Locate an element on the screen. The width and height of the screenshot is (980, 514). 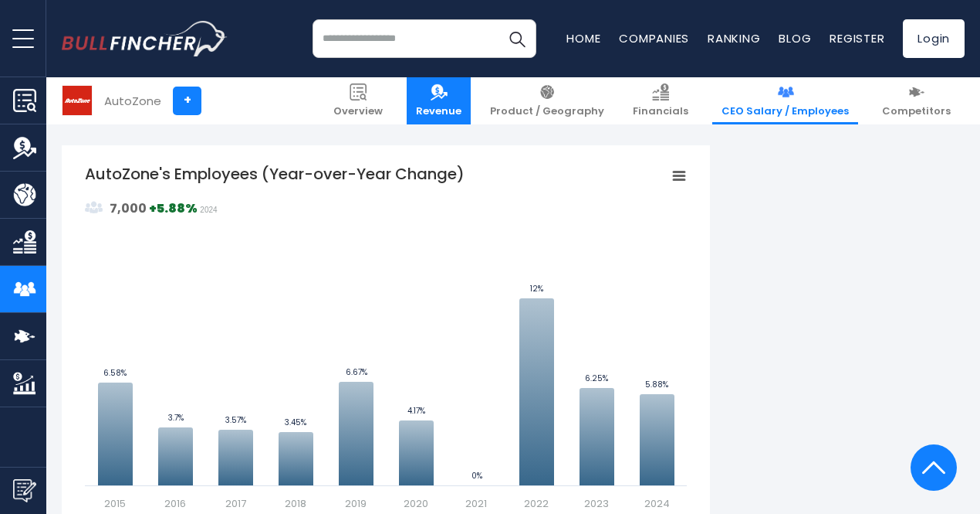
a: CEO Salary / Employees is located at coordinates (785, 100).